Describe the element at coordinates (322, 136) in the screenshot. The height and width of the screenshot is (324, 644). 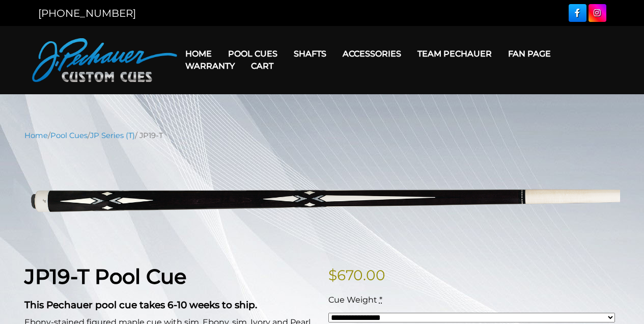
I see `nav: Breadcrumb` at that location.